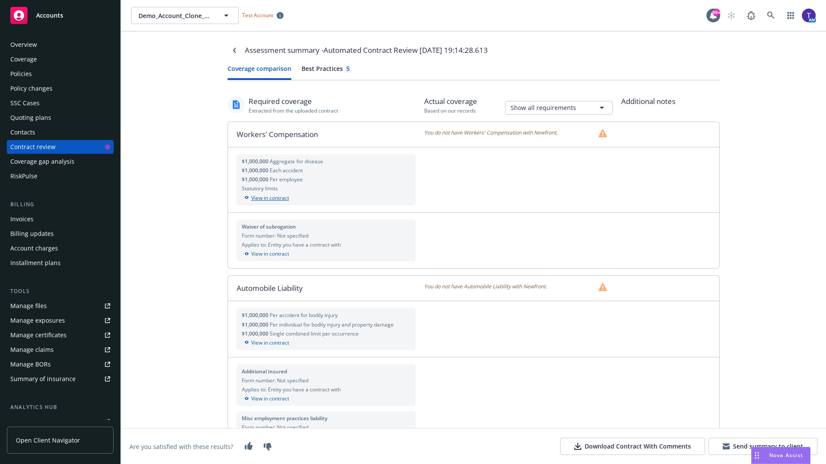  Describe the element at coordinates (304, 315) in the screenshot. I see `span: Per accident for bodily injury` at that location.